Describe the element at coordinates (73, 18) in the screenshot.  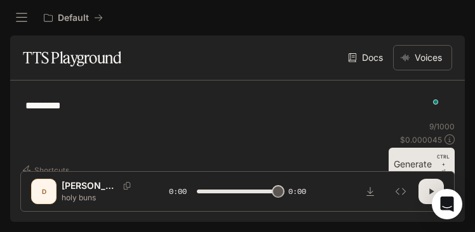
I see `p: Default` at that location.